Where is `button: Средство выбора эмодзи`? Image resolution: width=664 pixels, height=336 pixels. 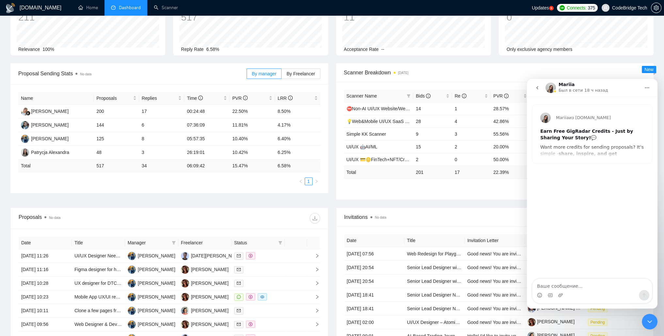 button: Средство выбора эмодзи is located at coordinates (13, 216).